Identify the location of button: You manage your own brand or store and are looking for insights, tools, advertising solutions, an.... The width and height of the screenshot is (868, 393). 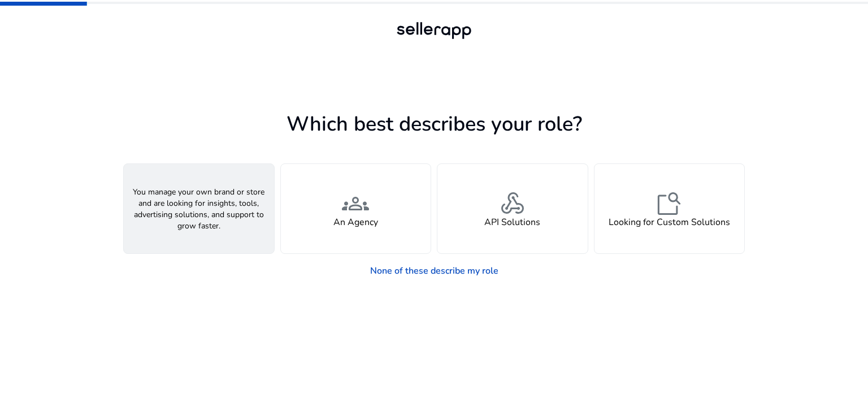
(199, 208).